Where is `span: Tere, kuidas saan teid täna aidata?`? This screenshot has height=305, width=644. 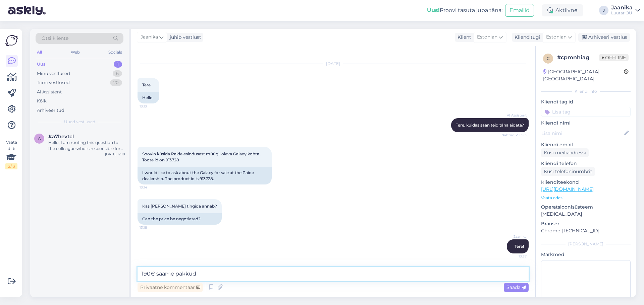
span: Tere, kuidas saan teid täna aidata? is located at coordinates (490, 125).